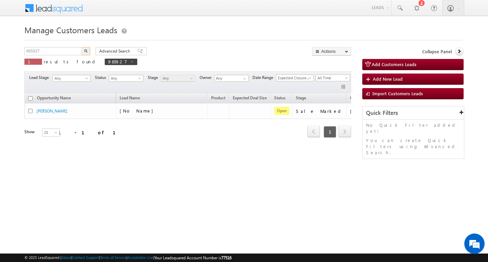 This screenshot has height=262, width=488. What do you see at coordinates (193, 257) in the screenshot?
I see `span: Your Leadsquared Account Number is` at bounding box center [193, 257].